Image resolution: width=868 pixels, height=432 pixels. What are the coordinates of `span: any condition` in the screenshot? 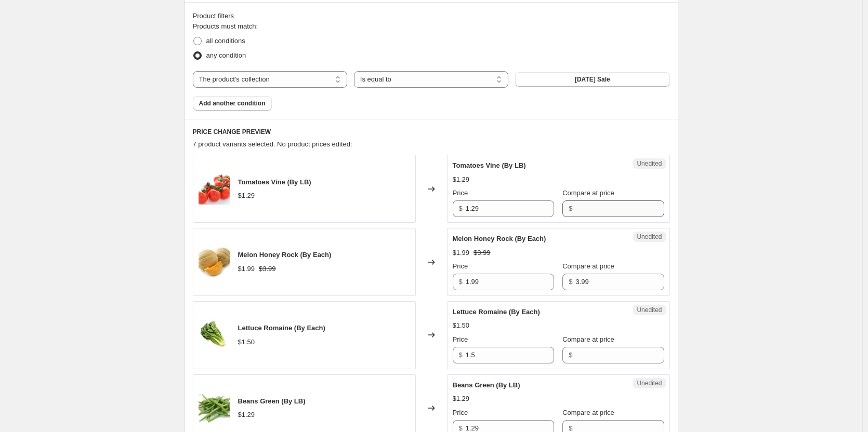 It's located at (226, 55).